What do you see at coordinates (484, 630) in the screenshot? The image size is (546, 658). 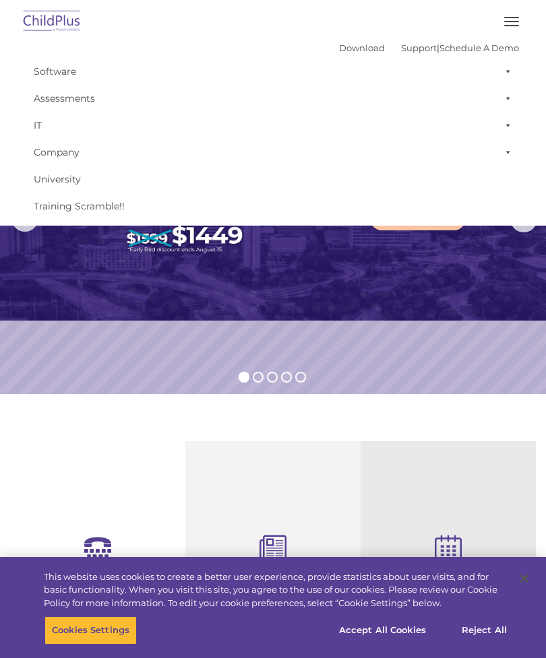 I see `button: Reject All` at bounding box center [484, 630].